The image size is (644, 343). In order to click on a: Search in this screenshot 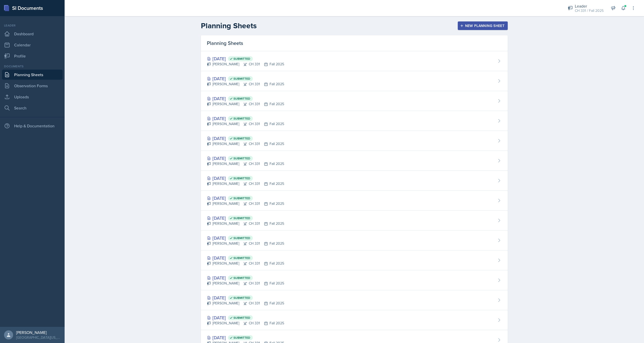, I will do `click(32, 108)`.